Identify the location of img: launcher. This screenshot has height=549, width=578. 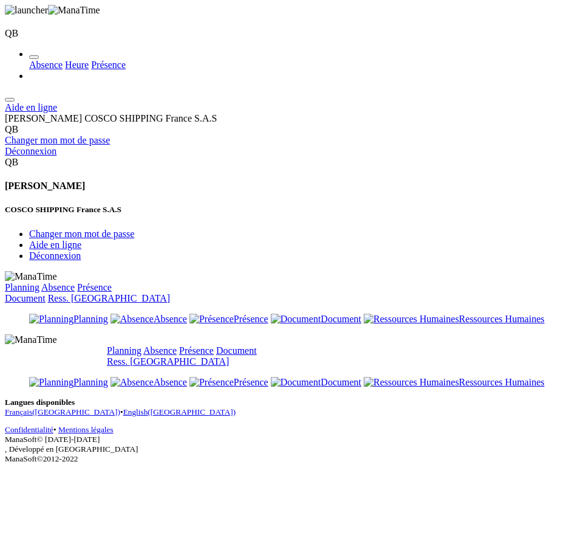
(26, 10).